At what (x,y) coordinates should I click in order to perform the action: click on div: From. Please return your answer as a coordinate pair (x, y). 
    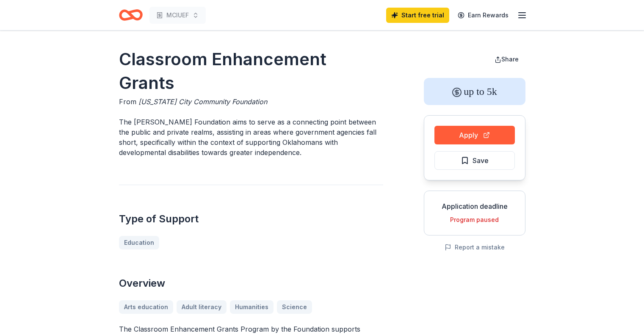
    Looking at the image, I should click on (251, 102).